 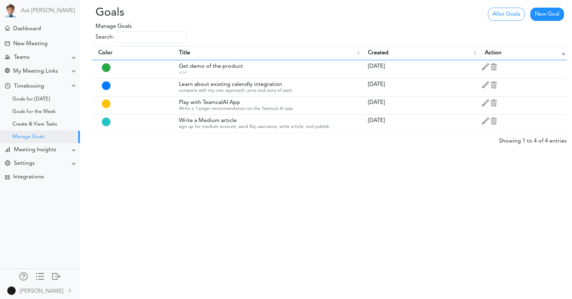 What do you see at coordinates (420, 53) in the screenshot?
I see `th: Created: activate to sort column ascending` at bounding box center [420, 53].